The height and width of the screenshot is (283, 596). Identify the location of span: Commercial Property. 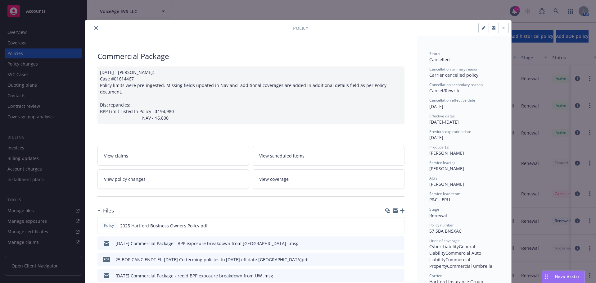
(451, 263).